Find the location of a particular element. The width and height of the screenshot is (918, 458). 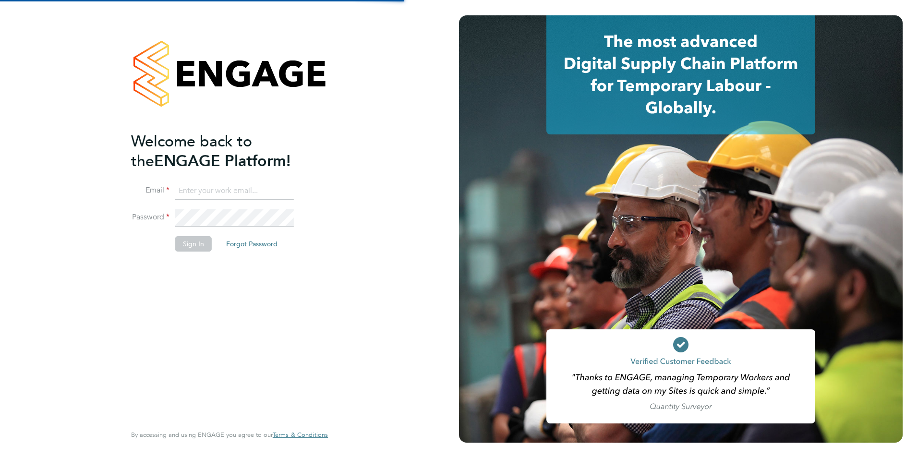

h2: ENGAGE Platform! is located at coordinates (225, 151).